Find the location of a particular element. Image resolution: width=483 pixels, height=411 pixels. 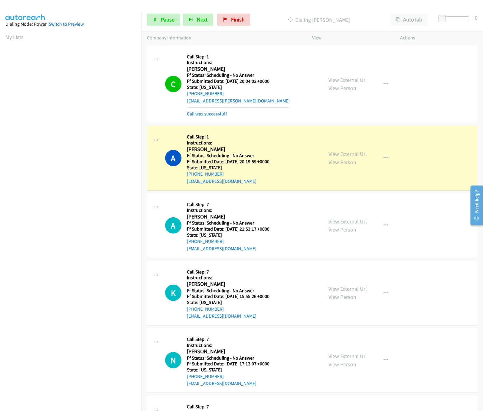

button: AutoTab is located at coordinates (409, 20).